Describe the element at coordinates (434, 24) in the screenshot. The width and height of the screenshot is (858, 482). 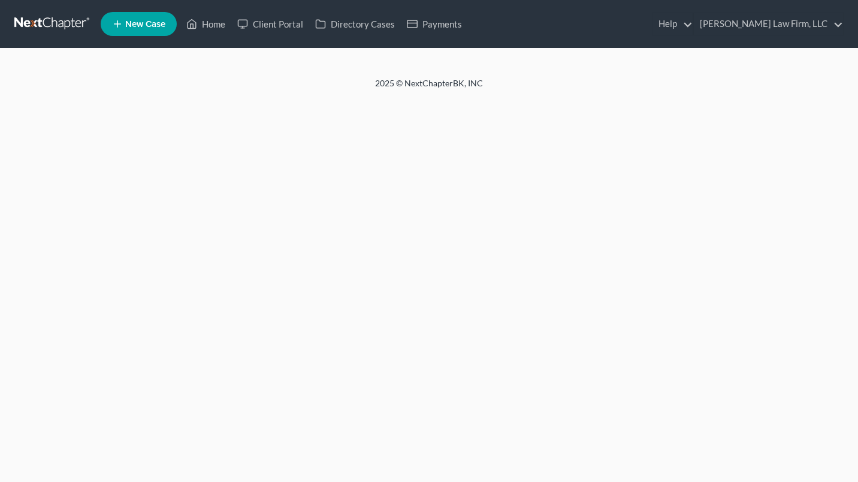
I see `a: Payments` at that location.